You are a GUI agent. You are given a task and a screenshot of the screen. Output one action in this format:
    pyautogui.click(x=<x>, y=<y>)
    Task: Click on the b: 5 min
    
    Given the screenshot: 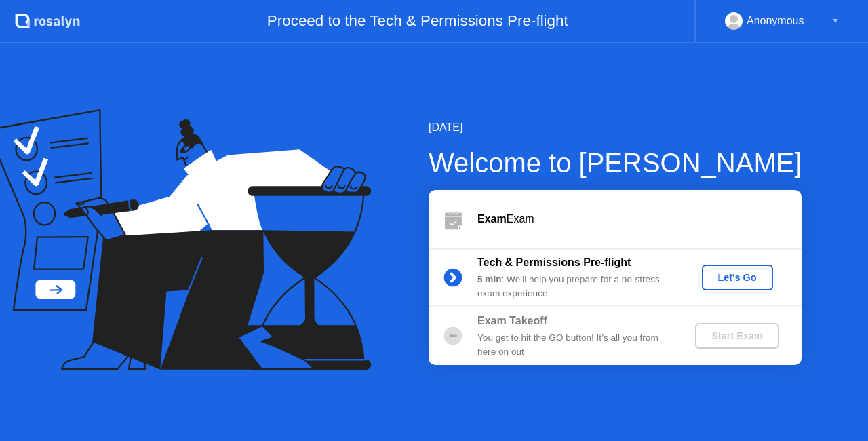 What is the action you would take?
    pyautogui.click(x=490, y=279)
    